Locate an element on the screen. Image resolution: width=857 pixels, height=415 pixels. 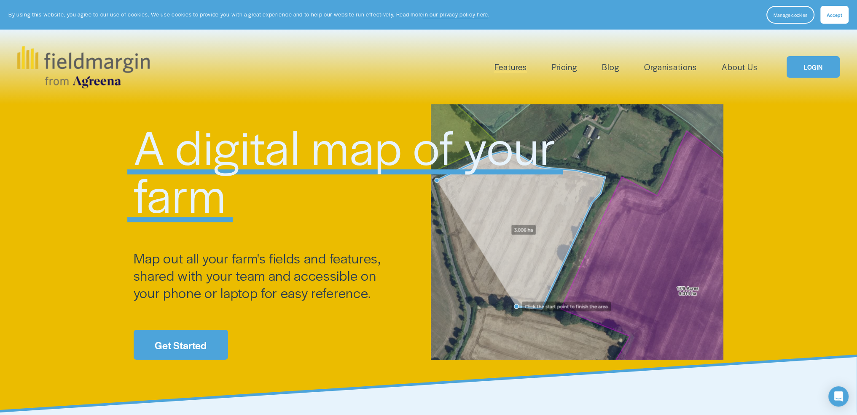
a: Organisations is located at coordinates (671, 67).